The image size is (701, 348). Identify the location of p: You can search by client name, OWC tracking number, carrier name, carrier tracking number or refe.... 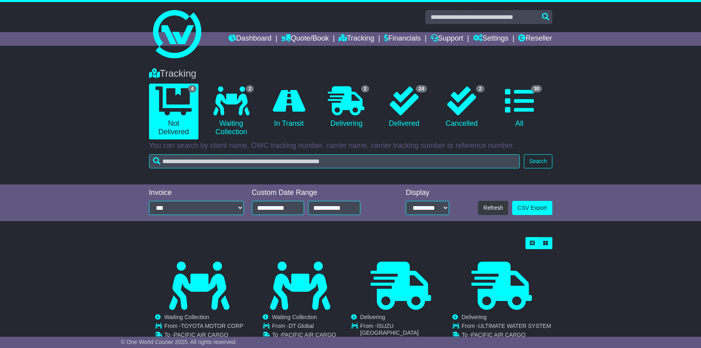
(351, 146).